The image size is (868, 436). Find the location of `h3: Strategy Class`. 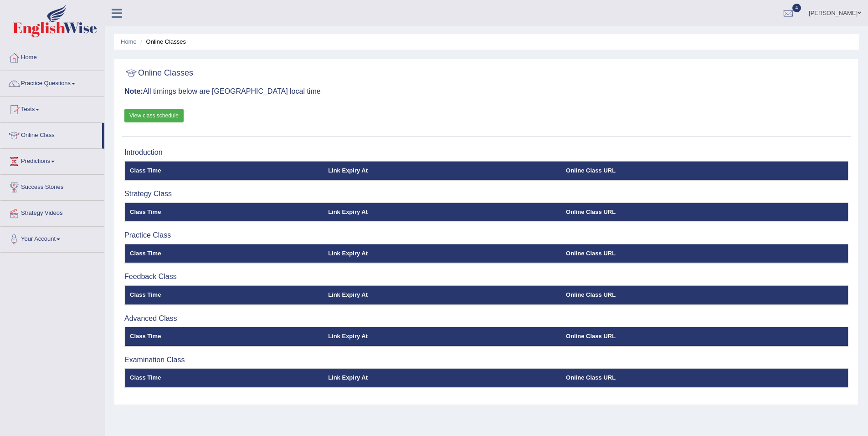

h3: Strategy Class is located at coordinates (486, 194).